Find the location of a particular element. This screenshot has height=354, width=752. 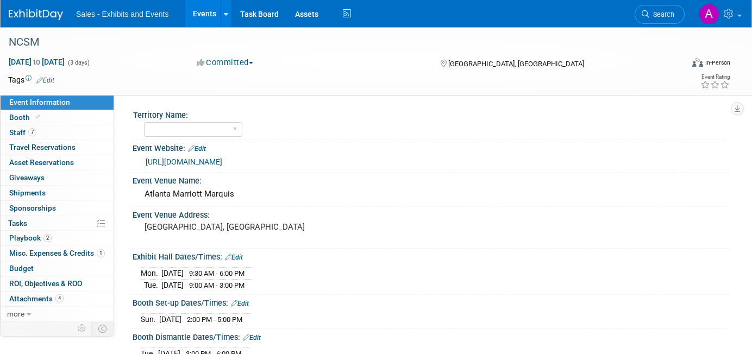

div: Event Venue Name: is located at coordinates (431, 179).